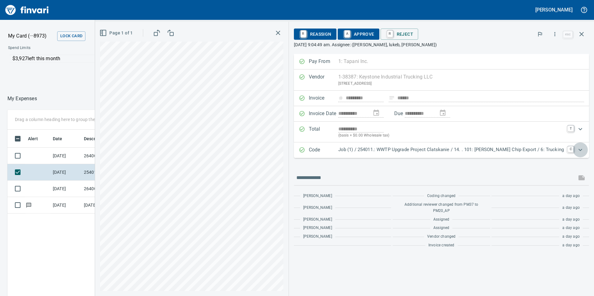 The width and height of the screenshot is (594, 296). What do you see at coordinates (582, 178) in the screenshot?
I see `span: This records your message into the invoice and notifies anyone mentioned` at bounding box center [582, 178].